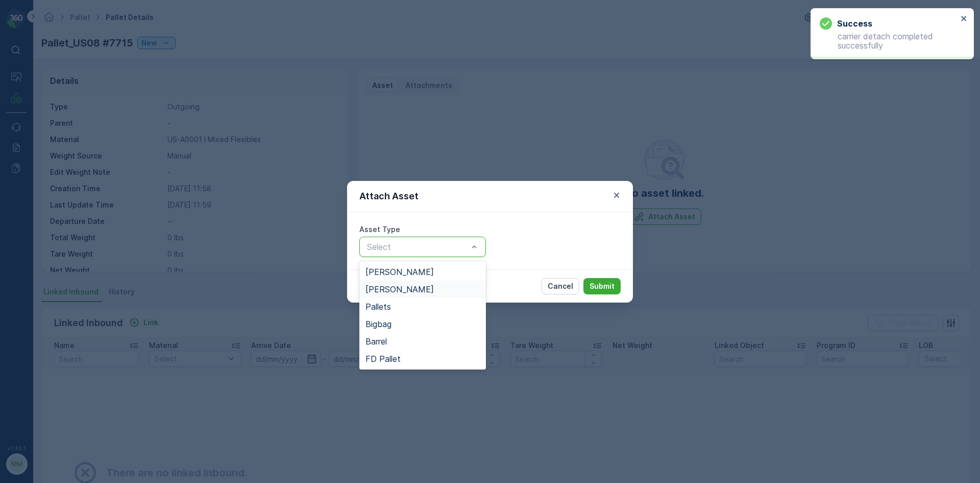 Image resolution: width=980 pixels, height=483 pixels. I want to click on span: Tare Weight :, so click(33, 222).